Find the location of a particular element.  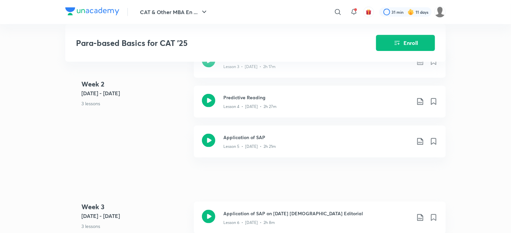

h4: Week 3 is located at coordinates (135, 207).